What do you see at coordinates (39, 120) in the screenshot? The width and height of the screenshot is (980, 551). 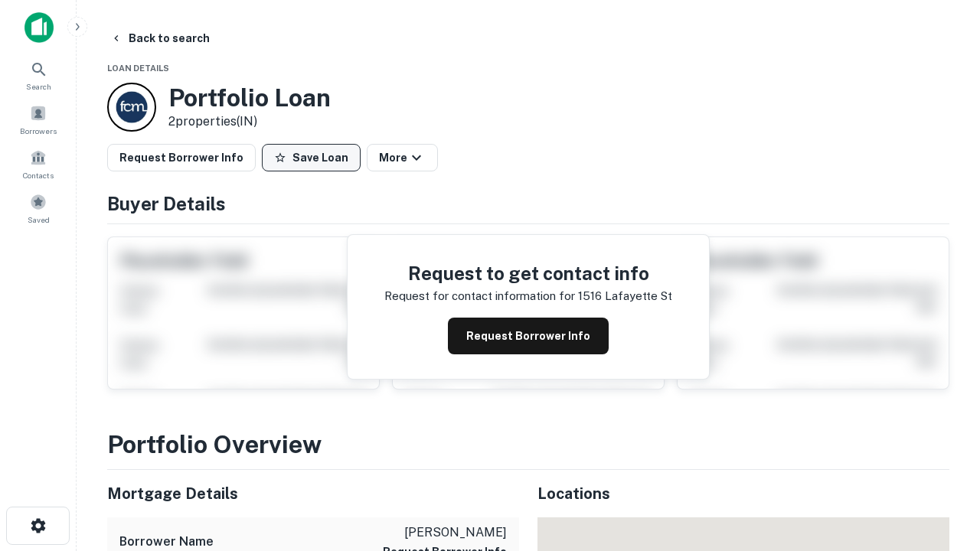 I see `a: Borrowers` at bounding box center [39, 120].